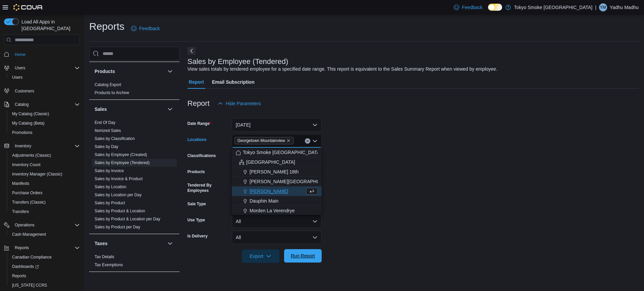 The height and width of the screenshot is (291, 644). Describe the element at coordinates (105, 123) in the screenshot. I see `span: End Of Day` at that location.